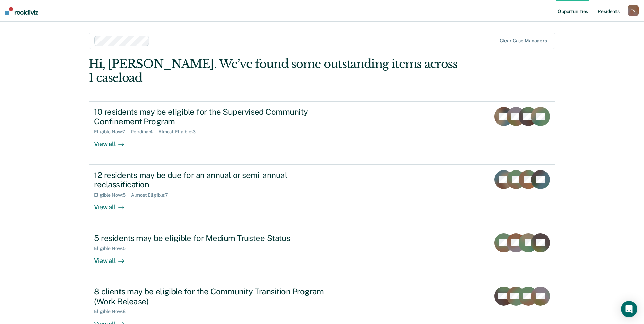 This screenshot has height=324, width=644. What do you see at coordinates (179, 132) in the screenshot?
I see `div: Almost Eligible : 3` at bounding box center [179, 132].